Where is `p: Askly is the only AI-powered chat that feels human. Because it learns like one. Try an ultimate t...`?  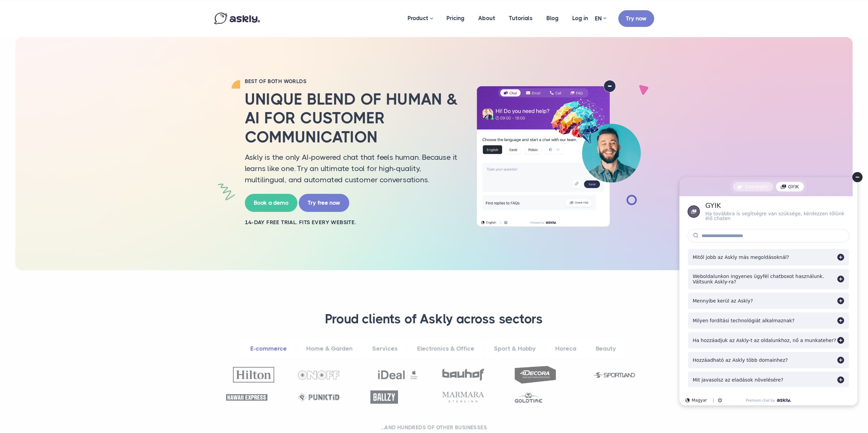 p: Askly is the only AI-powered chat that feels human. Because it learns like one. Try an ultimate t... is located at coordinates (353, 168).